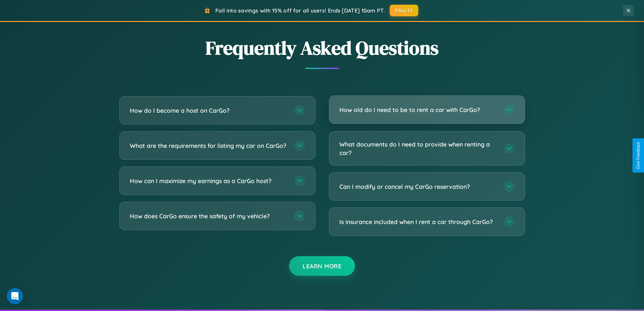 This screenshot has width=644, height=311. What do you see at coordinates (404, 10) in the screenshot?
I see `button: FALL15` at bounding box center [404, 10].